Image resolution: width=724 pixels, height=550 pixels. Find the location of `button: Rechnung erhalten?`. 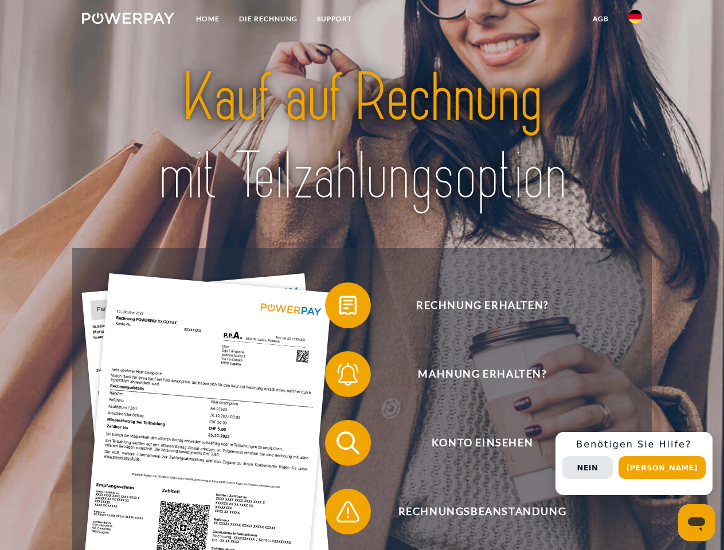

button: Rechnung erhalten? is located at coordinates (474, 306).